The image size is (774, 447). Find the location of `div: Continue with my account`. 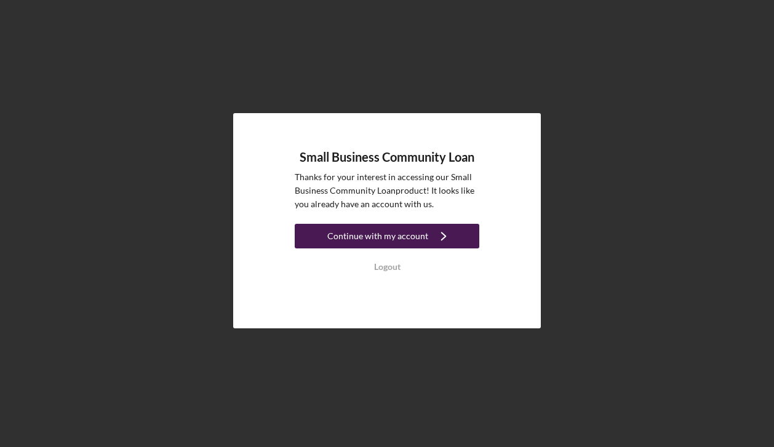

div: Continue with my account is located at coordinates (378, 236).